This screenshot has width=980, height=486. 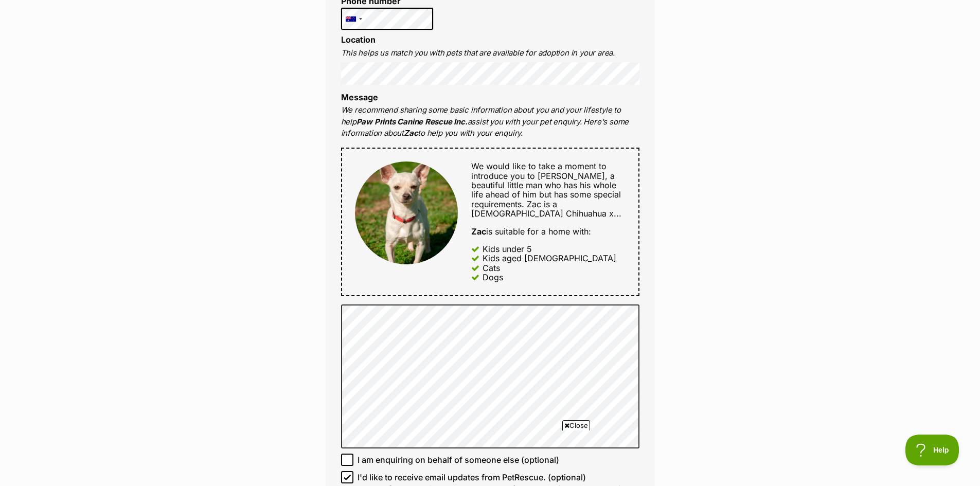 What do you see at coordinates (576, 425) in the screenshot?
I see `span: Close` at bounding box center [576, 425].